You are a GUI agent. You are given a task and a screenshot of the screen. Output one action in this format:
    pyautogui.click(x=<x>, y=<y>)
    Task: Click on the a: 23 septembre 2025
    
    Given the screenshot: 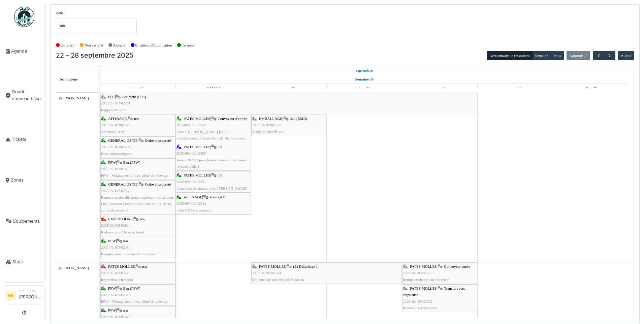 What is the action you would take?
    pyautogui.click(x=213, y=88)
    